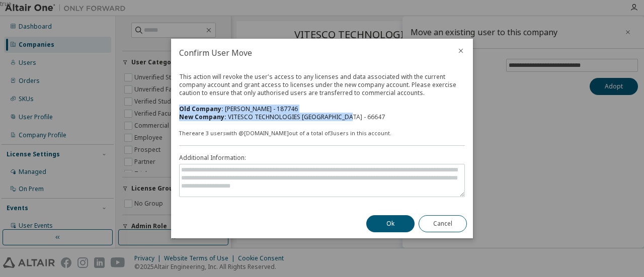 This screenshot has height=277, width=644. Describe the element at coordinates (461, 51) in the screenshot. I see `button: close` at that location.